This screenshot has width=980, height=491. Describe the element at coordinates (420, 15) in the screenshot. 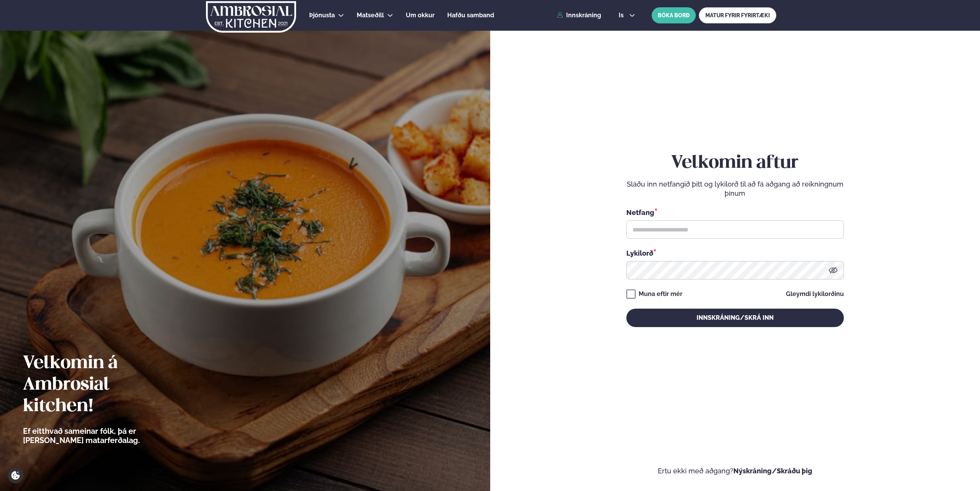

I see `span: Um okkur` at that location.